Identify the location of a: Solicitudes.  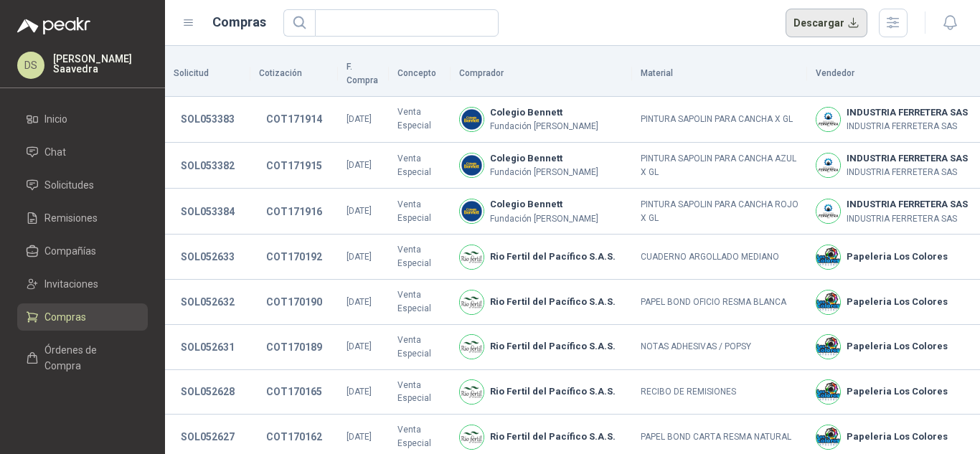
(83, 185).